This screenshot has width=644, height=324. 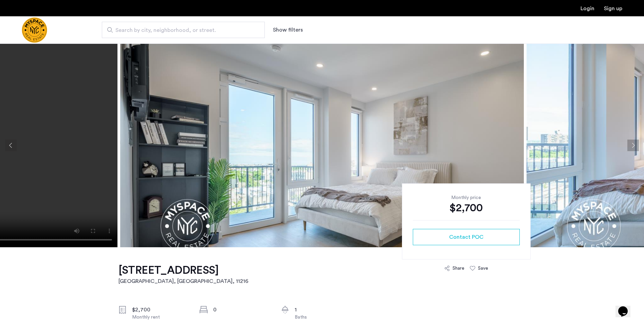 I want to click on a: Cazamio Logo, so click(x=35, y=30).